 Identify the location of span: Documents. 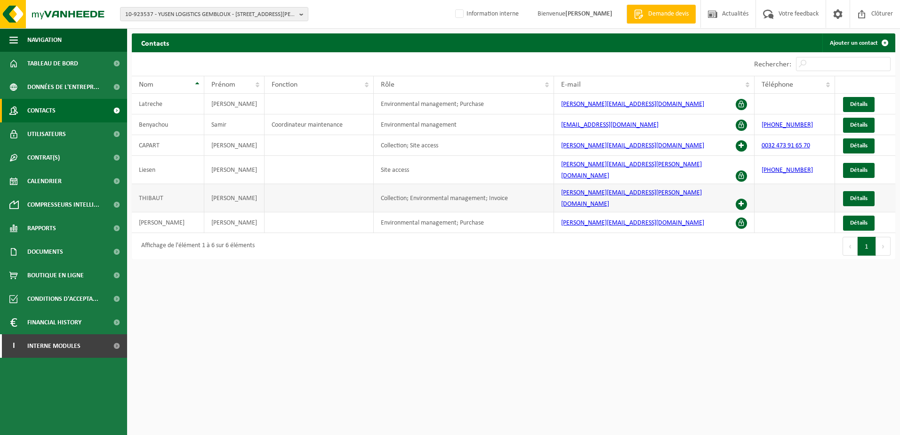
(45, 252).